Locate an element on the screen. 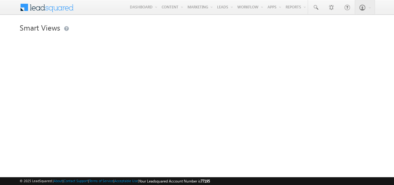 The image size is (394, 185). span: © 2025 LeadSquared | | | | | is located at coordinates (115, 181).